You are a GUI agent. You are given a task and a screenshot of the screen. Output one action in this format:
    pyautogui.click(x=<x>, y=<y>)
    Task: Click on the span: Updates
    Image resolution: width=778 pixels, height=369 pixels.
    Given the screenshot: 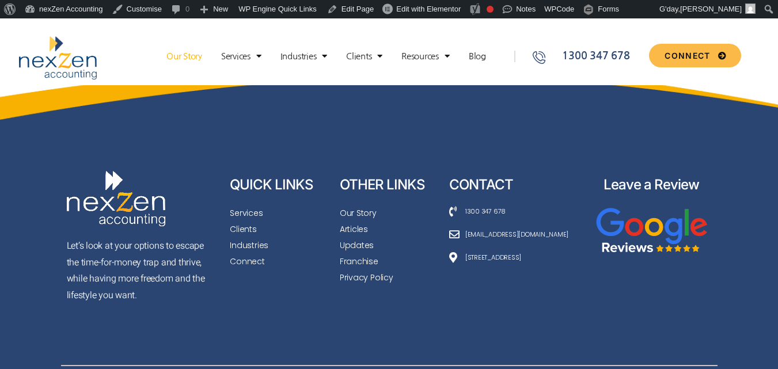 What is the action you would take?
    pyautogui.click(x=356, y=245)
    